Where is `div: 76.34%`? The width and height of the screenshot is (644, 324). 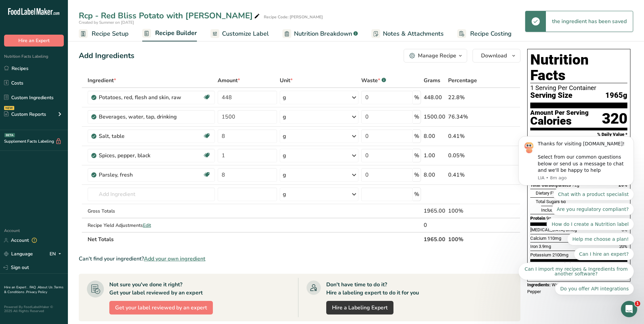 div: 76.34% is located at coordinates (468, 117).